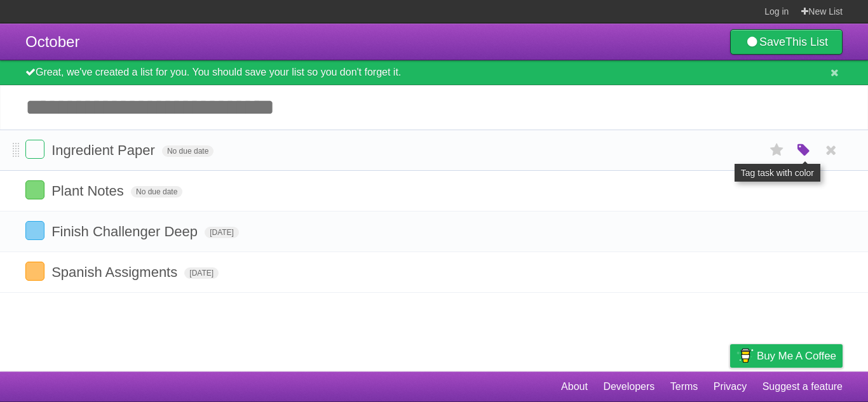 The height and width of the screenshot is (402, 868). What do you see at coordinates (802, 387) in the screenshot?
I see `a: Suggest a feature` at bounding box center [802, 387].